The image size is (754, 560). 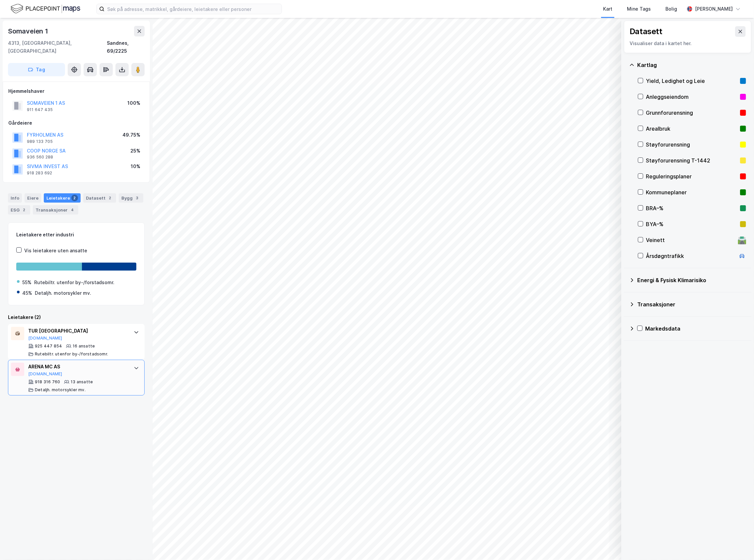 I want to click on div: 25%, so click(x=136, y=151).